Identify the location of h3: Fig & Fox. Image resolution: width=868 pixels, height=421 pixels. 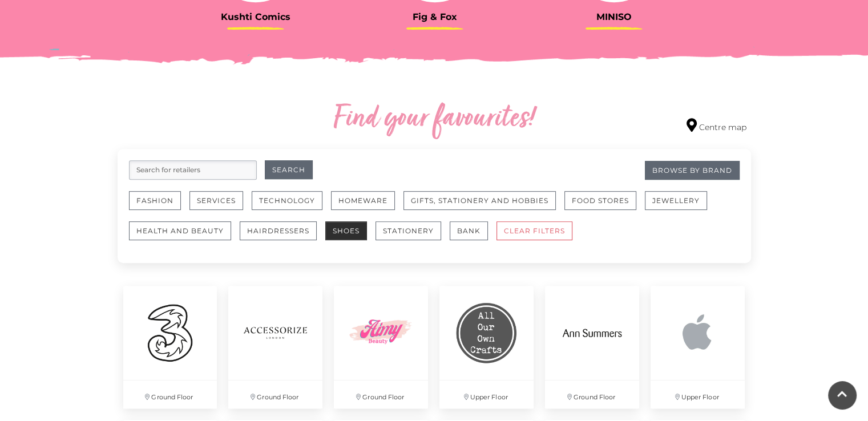
(434, 16).